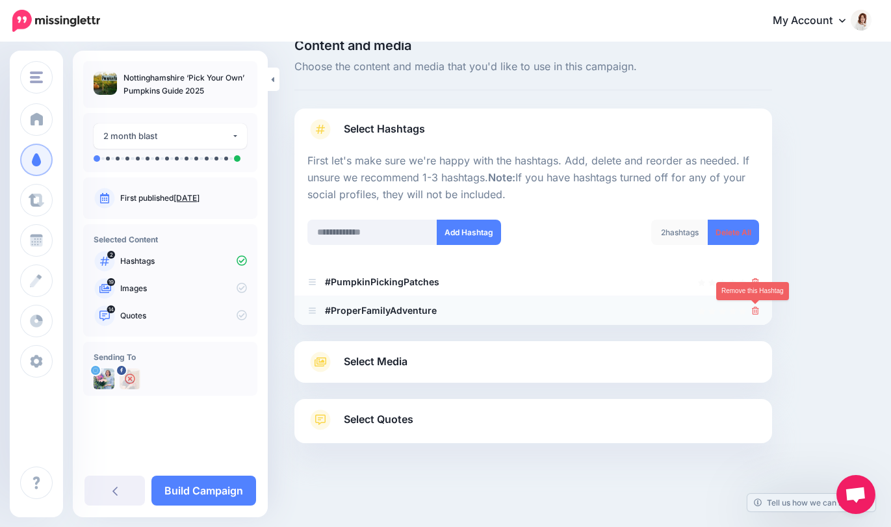  What do you see at coordinates (108, 159) in the screenshot?
I see `li: A post will be sent on day 1` at bounding box center [108, 159].